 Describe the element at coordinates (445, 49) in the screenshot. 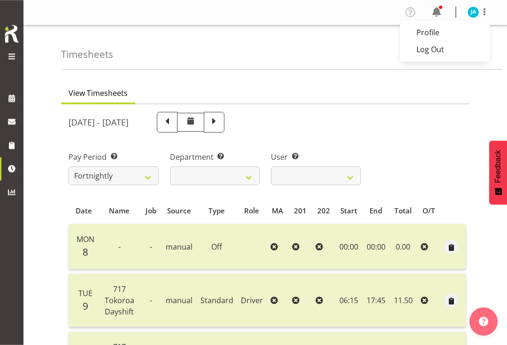

I see `a: Log Out` at that location.